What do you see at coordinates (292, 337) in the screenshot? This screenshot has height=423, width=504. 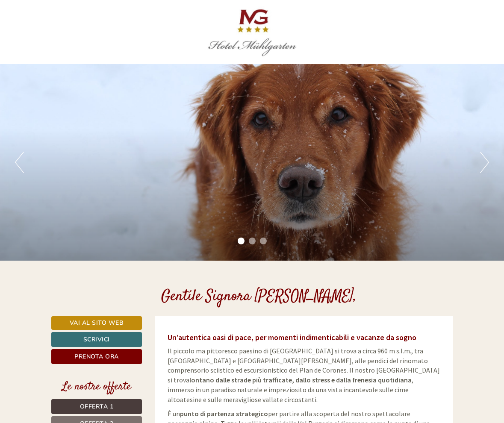 I see `span: Un’autentica oasi di pace, per momenti indimenticabili e vacanze da sogno` at bounding box center [292, 337].